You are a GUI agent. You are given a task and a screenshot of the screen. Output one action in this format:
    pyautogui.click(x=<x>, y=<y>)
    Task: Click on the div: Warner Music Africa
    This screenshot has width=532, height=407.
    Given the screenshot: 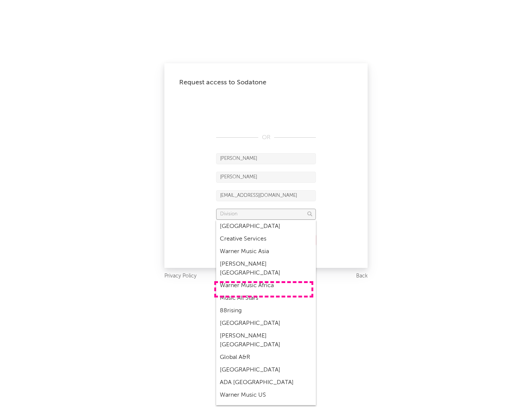 What is the action you would take?
    pyautogui.click(x=266, y=286)
    